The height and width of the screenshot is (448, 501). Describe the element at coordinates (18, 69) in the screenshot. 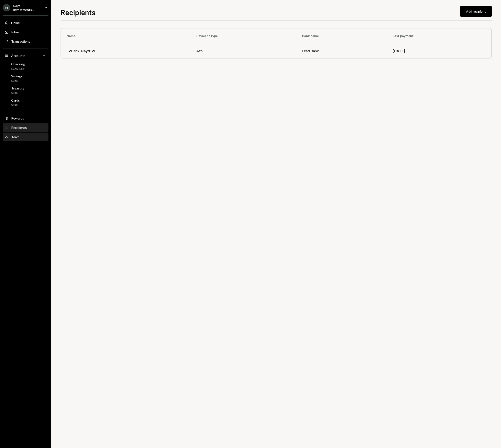

I see `div: $1,014.65` at that location.